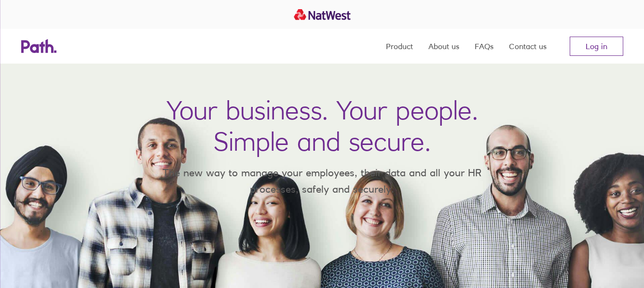 Image resolution: width=644 pixels, height=288 pixels. I want to click on a: Contact us, so click(528, 47).